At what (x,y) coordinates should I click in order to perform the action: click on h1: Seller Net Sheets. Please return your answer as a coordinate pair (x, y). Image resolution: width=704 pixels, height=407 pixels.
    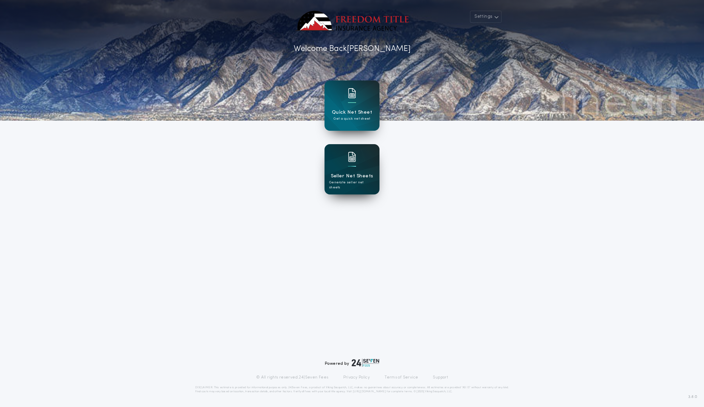
    Looking at the image, I should click on (352, 176).